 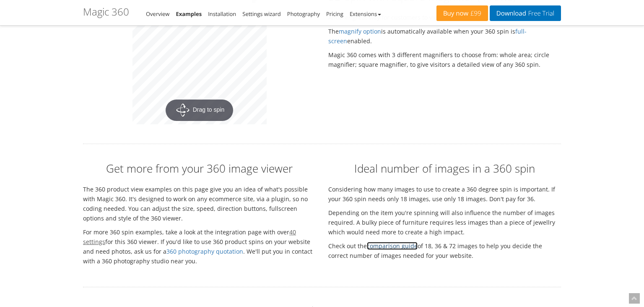 What do you see at coordinates (540, 13) in the screenshot?
I see `span: Free Trial` at bounding box center [540, 13].